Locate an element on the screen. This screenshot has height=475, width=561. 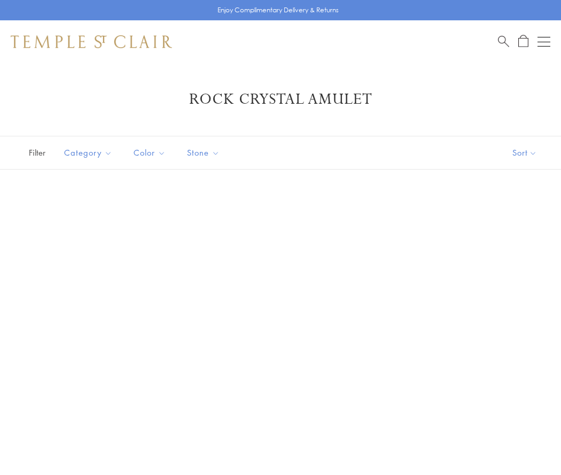
span: Category is located at coordinates (89, 152).